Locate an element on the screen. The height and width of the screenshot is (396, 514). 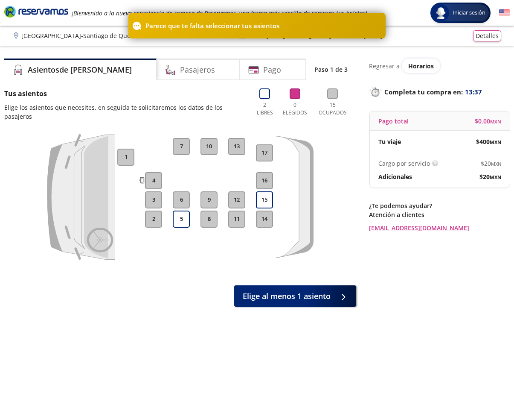
h4: Pago is located at coordinates (272, 70).